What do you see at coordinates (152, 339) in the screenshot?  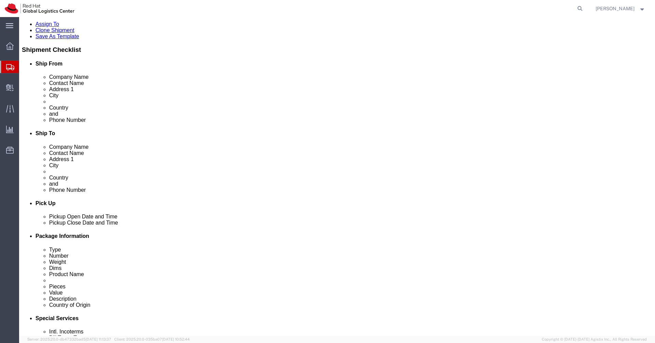 I see `span: Client: 2025.20.0-035ba07` at bounding box center [152, 339].